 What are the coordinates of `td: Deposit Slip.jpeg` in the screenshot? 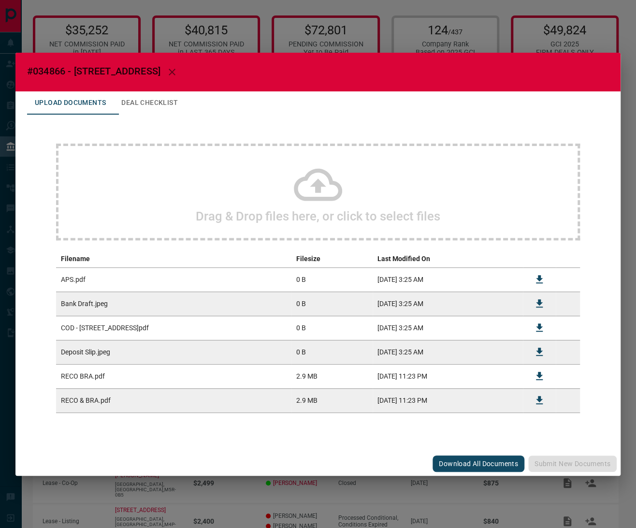 It's located at (173, 352).